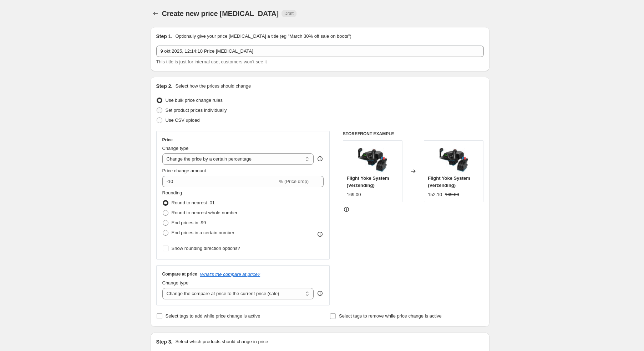 The image size is (644, 351). I want to click on span: Rounding, so click(172, 193).